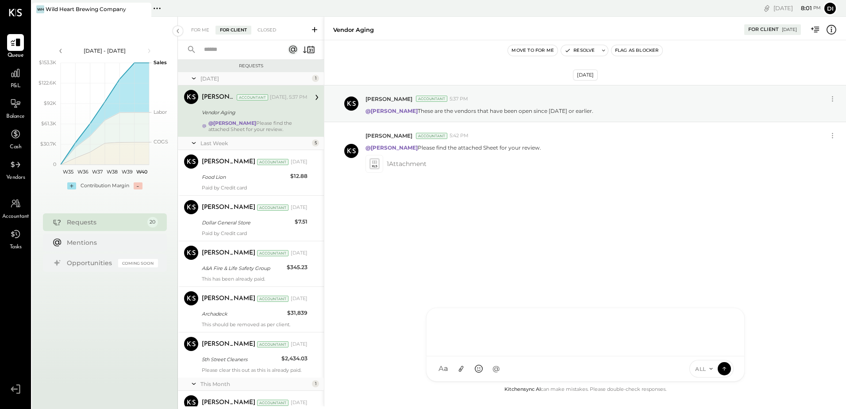  Describe the element at coordinates (254, 279) in the screenshot. I see `div: This has been already paid.` at that location.